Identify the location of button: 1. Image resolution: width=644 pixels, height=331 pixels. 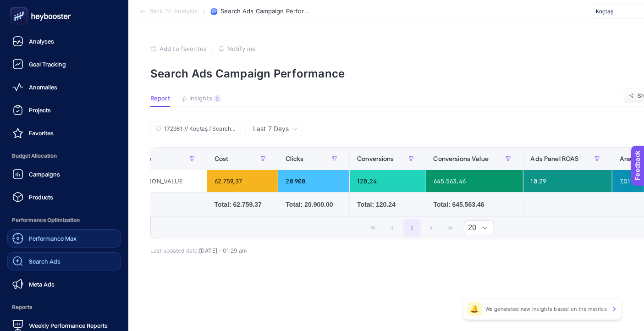
(412, 228).